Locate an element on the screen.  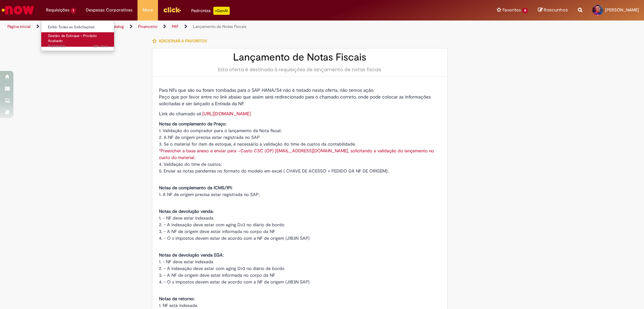
ul: Trilhas de página is located at coordinates (215, 27).